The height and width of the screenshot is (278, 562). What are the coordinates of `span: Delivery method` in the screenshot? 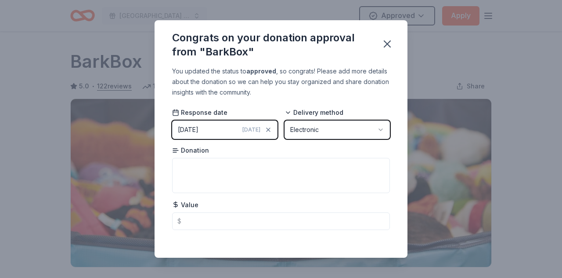 It's located at (314, 112).